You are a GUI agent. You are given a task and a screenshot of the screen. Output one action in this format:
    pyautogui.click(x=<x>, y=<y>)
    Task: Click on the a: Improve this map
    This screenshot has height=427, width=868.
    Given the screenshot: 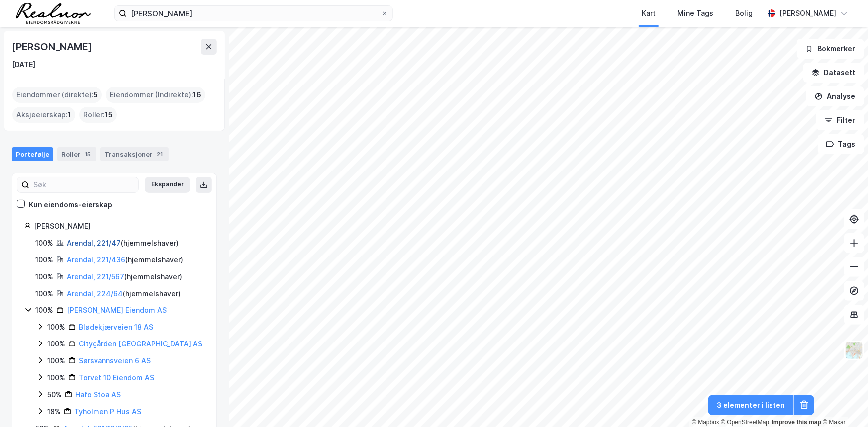 What is the action you would take?
    pyautogui.click(x=796, y=422)
    